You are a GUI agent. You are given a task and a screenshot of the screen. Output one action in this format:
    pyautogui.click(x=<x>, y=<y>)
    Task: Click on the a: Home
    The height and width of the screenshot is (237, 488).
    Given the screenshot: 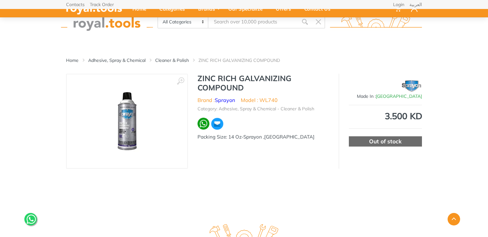 What is the action you would take?
    pyautogui.click(x=72, y=60)
    